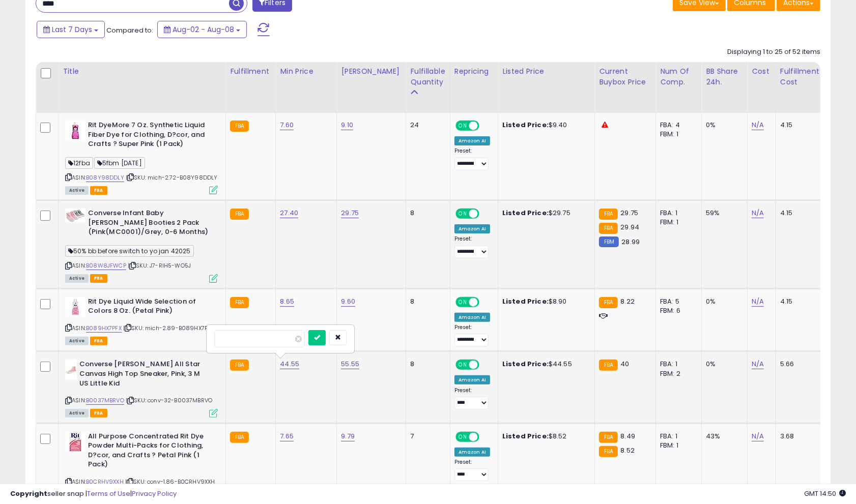 This screenshot has height=504, width=856. I want to click on div: FBA: 1, so click(677, 364).